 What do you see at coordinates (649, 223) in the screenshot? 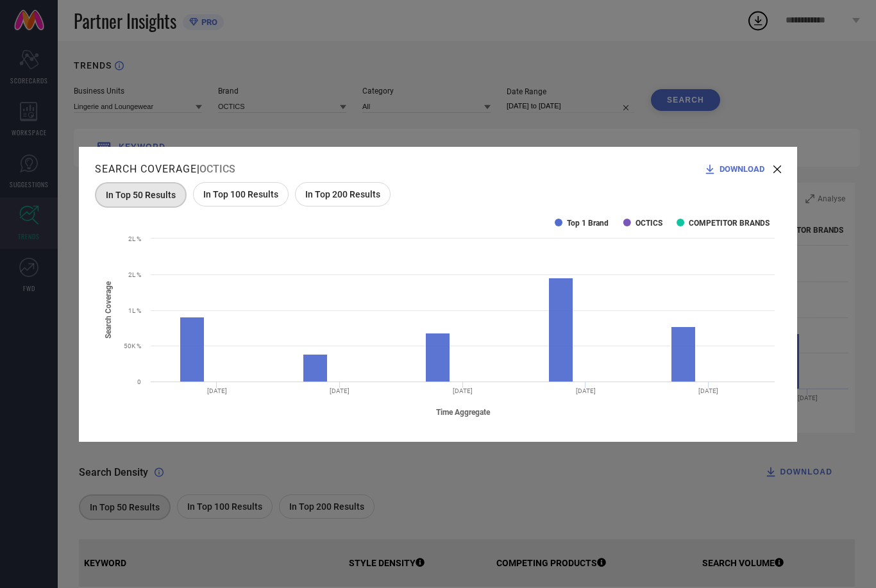
I see `text: OCTICS` at bounding box center [649, 223].